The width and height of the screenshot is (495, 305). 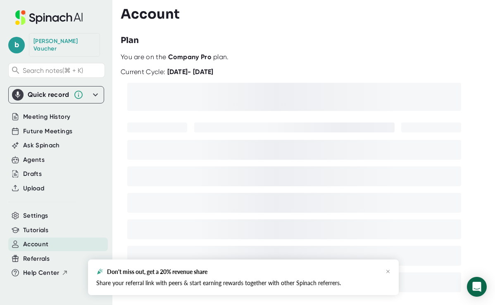 What do you see at coordinates (36, 244) in the screenshot?
I see `span: Account` at bounding box center [36, 244].